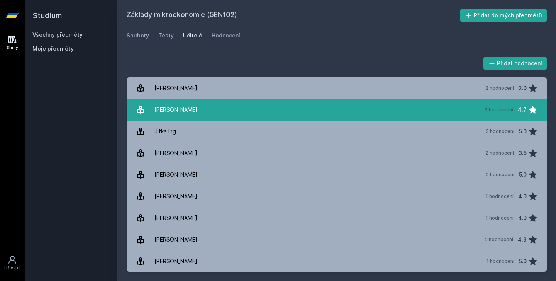  What do you see at coordinates (226, 36) in the screenshot?
I see `a: Hodnocení` at bounding box center [226, 36].